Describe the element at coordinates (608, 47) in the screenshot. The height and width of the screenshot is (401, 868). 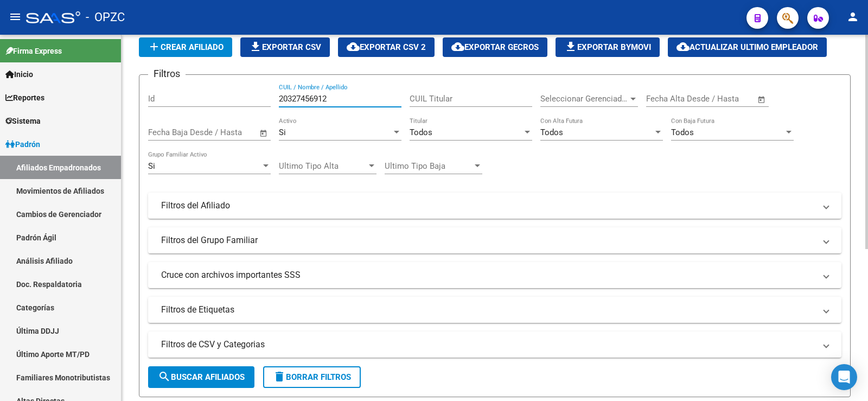
I see `span: Exportar Bymovi` at that location.